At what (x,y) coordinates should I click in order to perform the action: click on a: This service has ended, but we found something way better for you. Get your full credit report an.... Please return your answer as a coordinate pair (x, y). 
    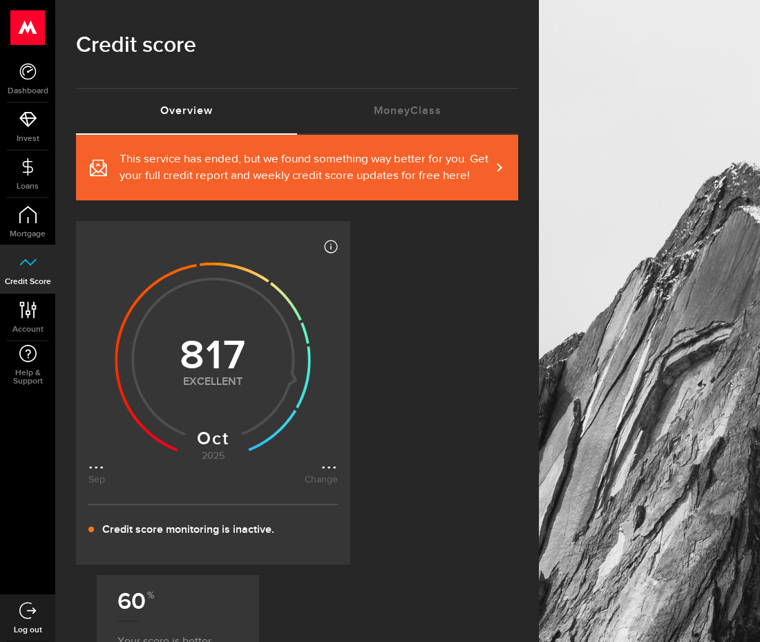
    Looking at the image, I should click on (297, 167).